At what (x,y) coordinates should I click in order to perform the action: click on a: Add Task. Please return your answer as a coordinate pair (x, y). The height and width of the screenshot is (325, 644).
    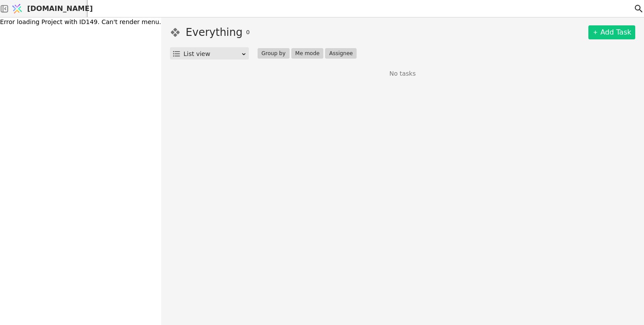
    Looking at the image, I should click on (611, 33).